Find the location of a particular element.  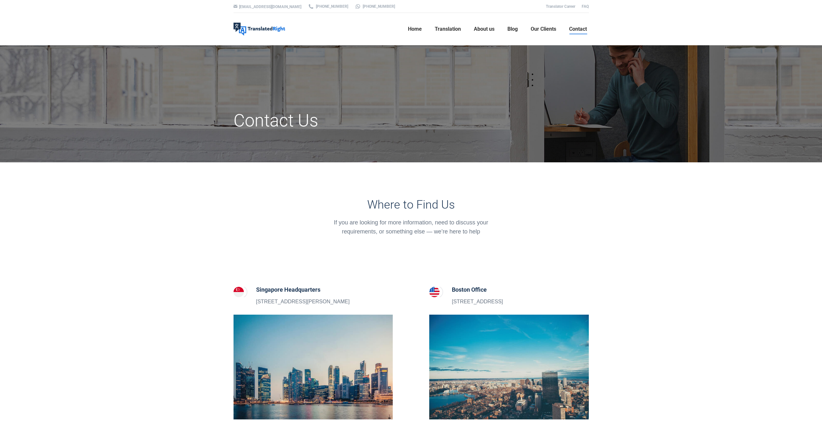

h5: Boston Office is located at coordinates (478, 290).